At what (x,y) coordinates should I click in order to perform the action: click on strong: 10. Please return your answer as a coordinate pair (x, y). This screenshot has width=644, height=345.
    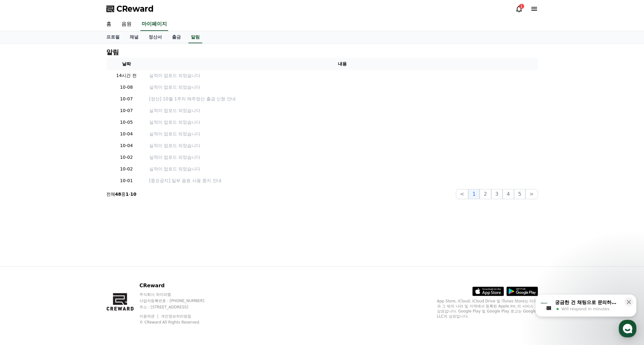
    Looking at the image, I should click on (133, 194).